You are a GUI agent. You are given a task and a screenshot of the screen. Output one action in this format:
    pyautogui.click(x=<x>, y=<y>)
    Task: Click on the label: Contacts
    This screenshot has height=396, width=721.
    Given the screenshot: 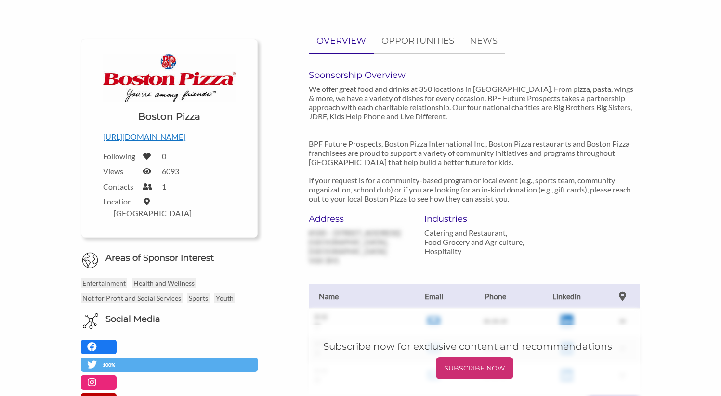 What is the action you would take?
    pyautogui.click(x=120, y=186)
    